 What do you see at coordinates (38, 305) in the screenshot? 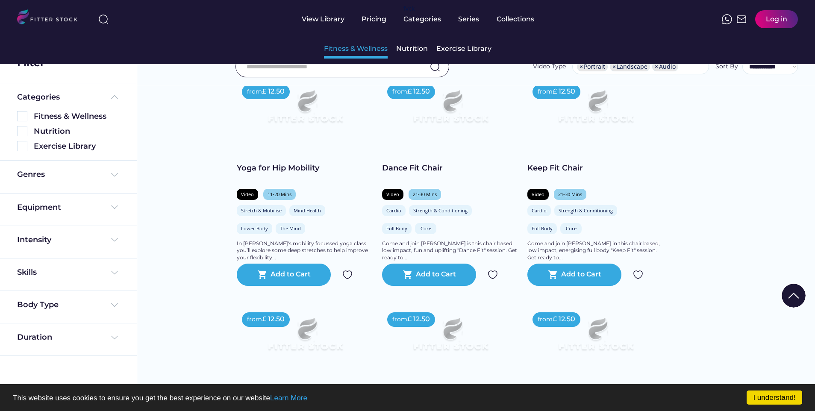
I see `div: Body Type` at bounding box center [38, 305].